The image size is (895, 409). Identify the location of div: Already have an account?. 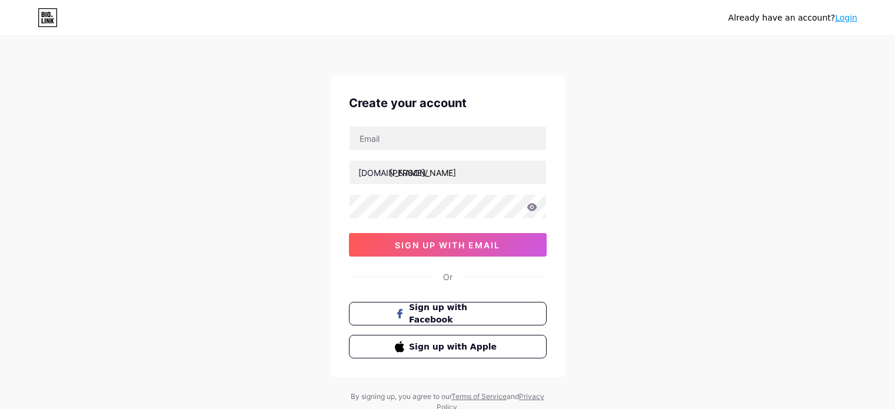
(792, 18).